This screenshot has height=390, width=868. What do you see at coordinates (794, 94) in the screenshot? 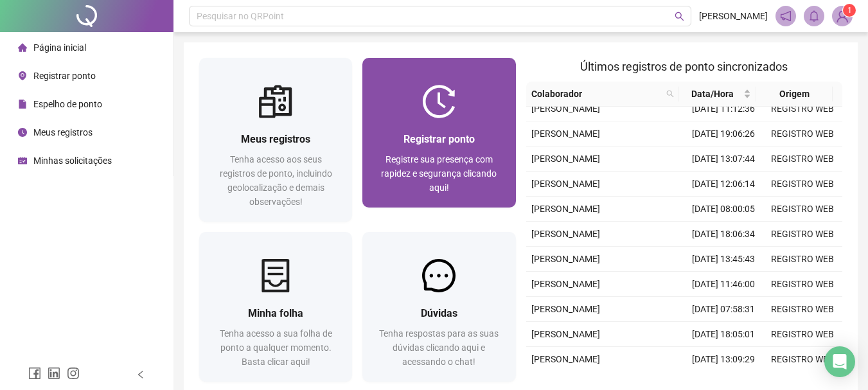
I see `th: Origem` at bounding box center [794, 94].